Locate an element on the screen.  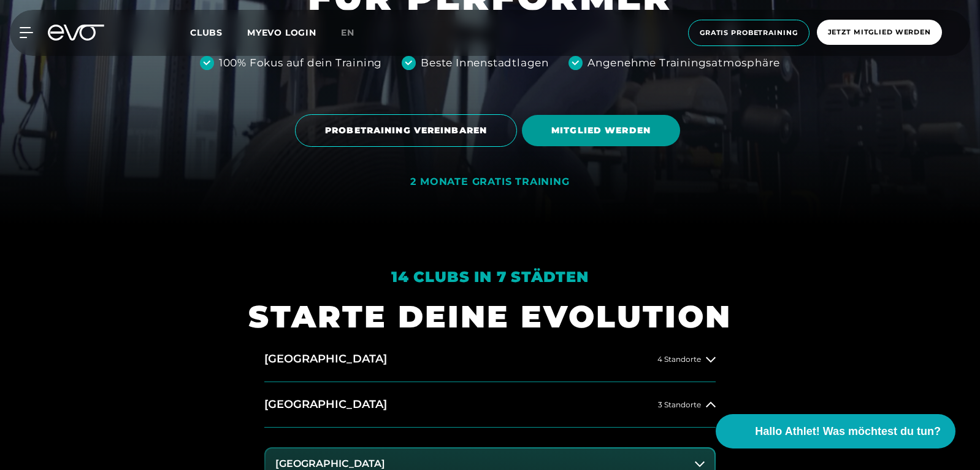
a: Gratis Probetraining is located at coordinates (749, 33).